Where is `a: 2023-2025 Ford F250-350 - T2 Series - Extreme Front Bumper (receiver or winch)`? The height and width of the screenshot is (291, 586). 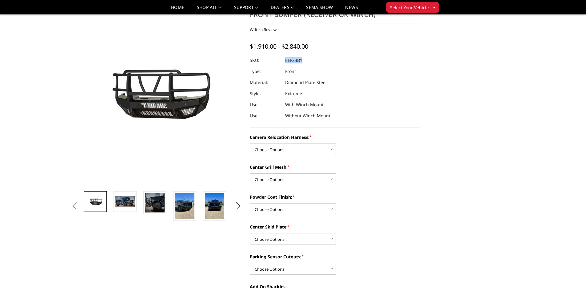
a: 2023-2025 Ford F250-350 - T2 Series - Extreme Front Bumper (receiver or winch) is located at coordinates (157, 93).